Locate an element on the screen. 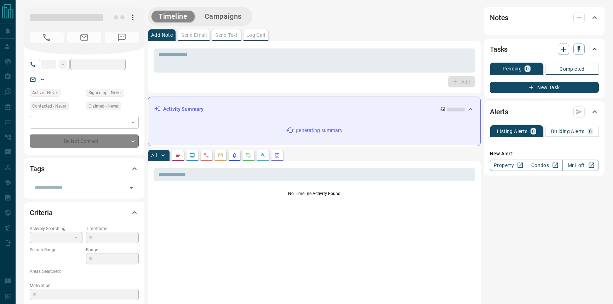  h2: Criteria is located at coordinates (41, 213).